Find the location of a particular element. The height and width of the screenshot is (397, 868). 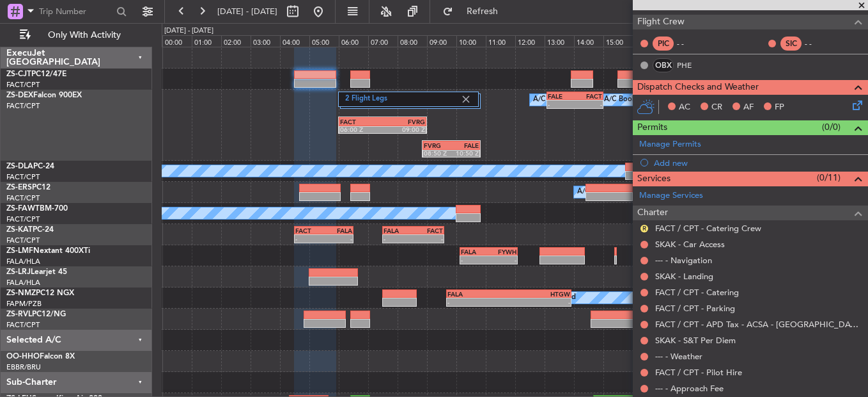

span: ZS-FAW is located at coordinates (20, 208).